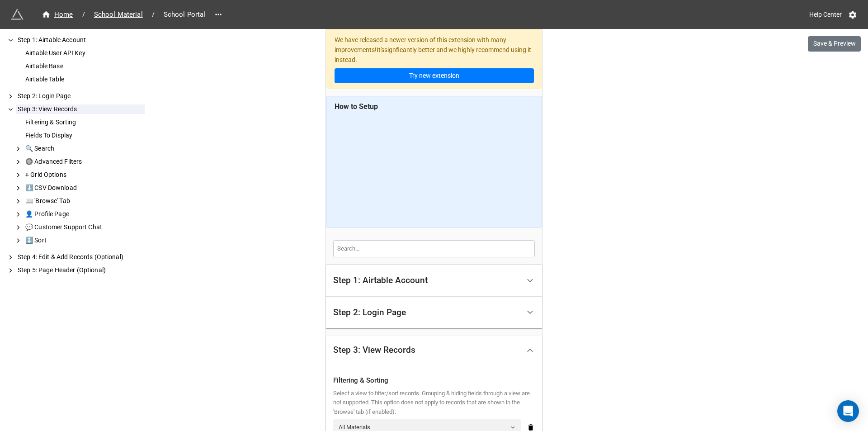 The height and width of the screenshot is (431, 868). What do you see at coordinates (80, 270) in the screenshot?
I see `div: Step 5: Page Header (Optional)` at bounding box center [80, 270].